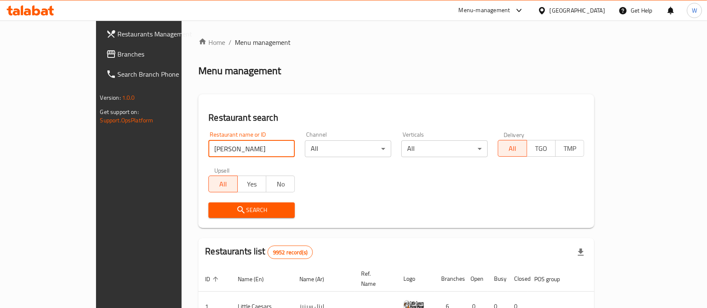 The width and height of the screenshot is (707, 308). What do you see at coordinates (213, 279) in the screenshot?
I see `span: ID` at bounding box center [213, 279].